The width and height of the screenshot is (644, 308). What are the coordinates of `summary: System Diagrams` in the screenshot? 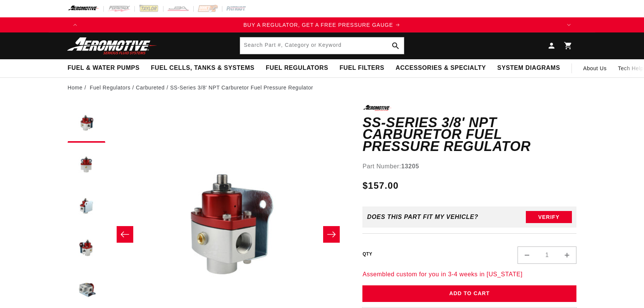 It's located at (529, 68).